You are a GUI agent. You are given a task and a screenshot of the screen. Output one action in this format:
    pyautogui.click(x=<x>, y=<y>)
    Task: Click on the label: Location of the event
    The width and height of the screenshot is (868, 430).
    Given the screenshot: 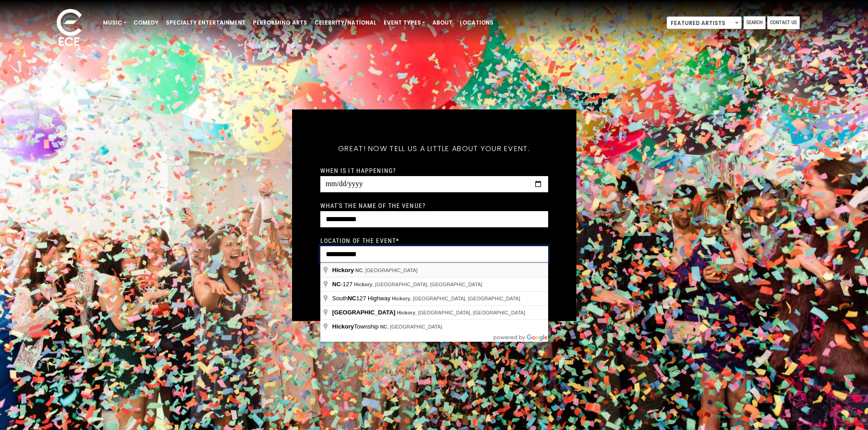 What is the action you would take?
    pyautogui.click(x=360, y=240)
    